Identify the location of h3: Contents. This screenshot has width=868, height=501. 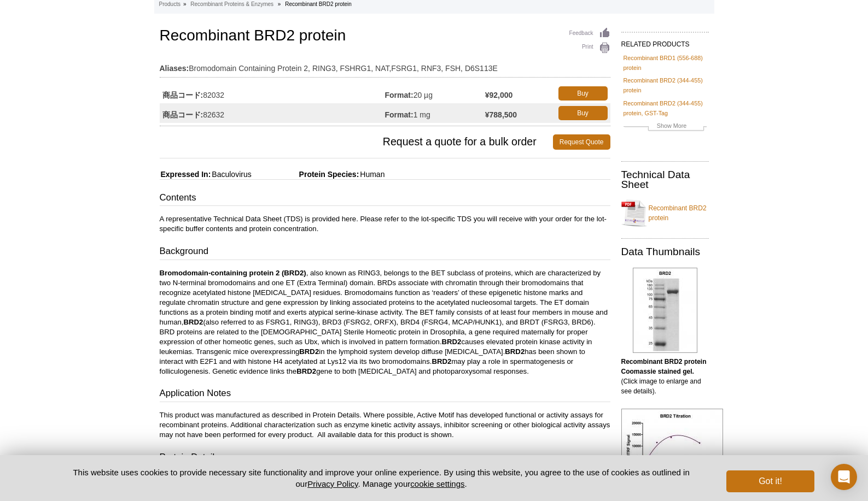
(385, 199).